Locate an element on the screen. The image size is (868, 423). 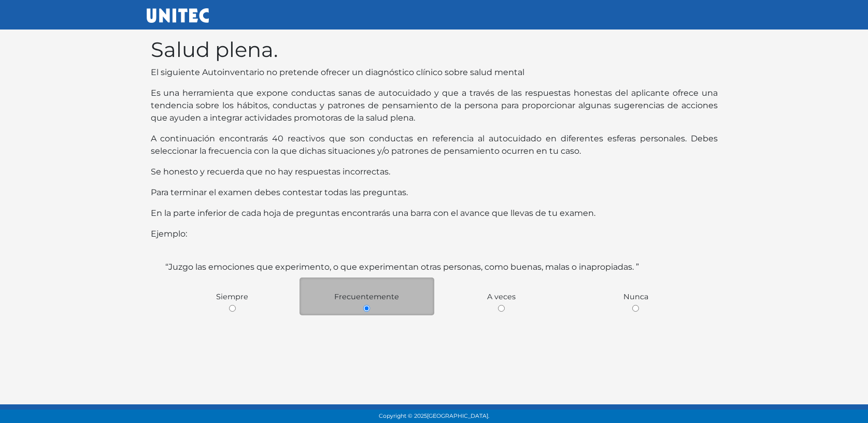
span: Frecuentemente is located at coordinates (366, 297).